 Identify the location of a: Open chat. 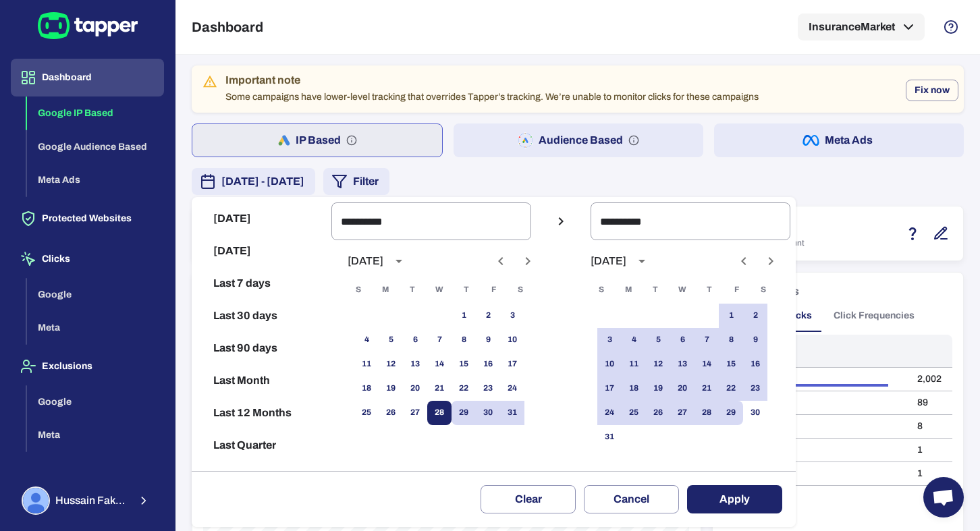
(943, 498).